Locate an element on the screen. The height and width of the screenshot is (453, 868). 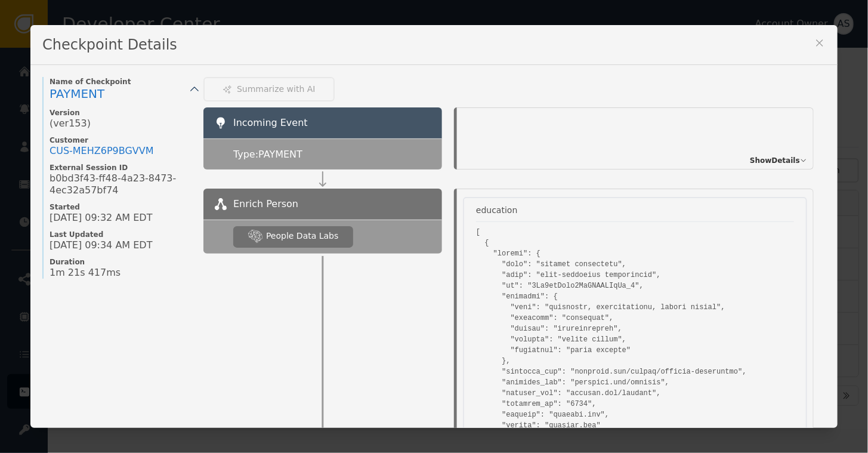
div: Checkpoint Details is located at coordinates (434, 45).